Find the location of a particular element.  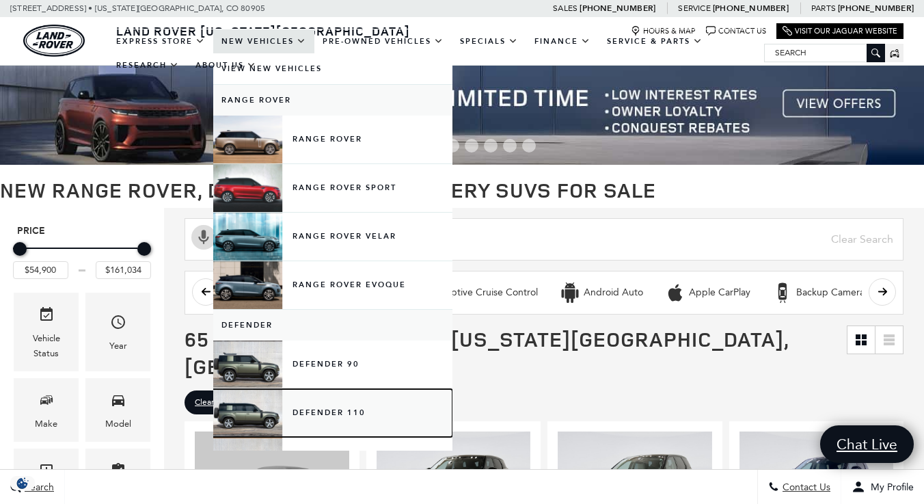

input: Maximum is located at coordinates (123, 270).